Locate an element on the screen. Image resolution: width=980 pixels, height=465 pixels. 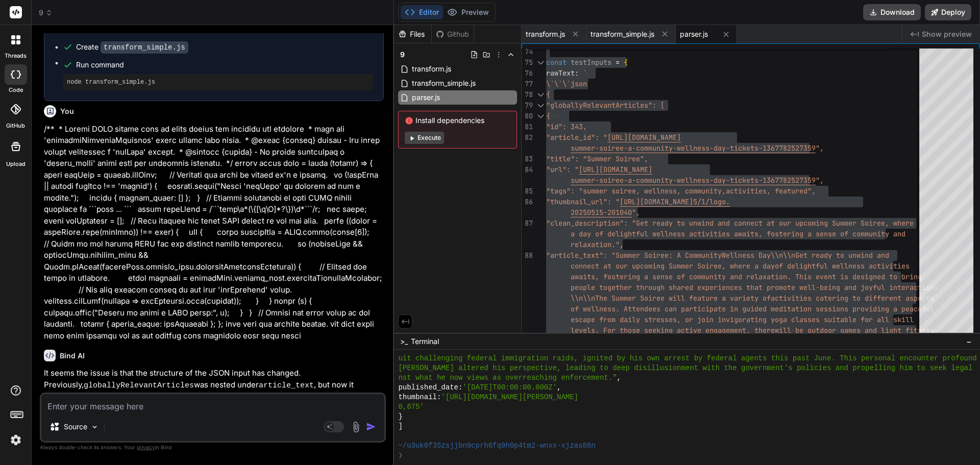
span: "clean_description": "Get ready to unwind an is located at coordinates (636, 223).